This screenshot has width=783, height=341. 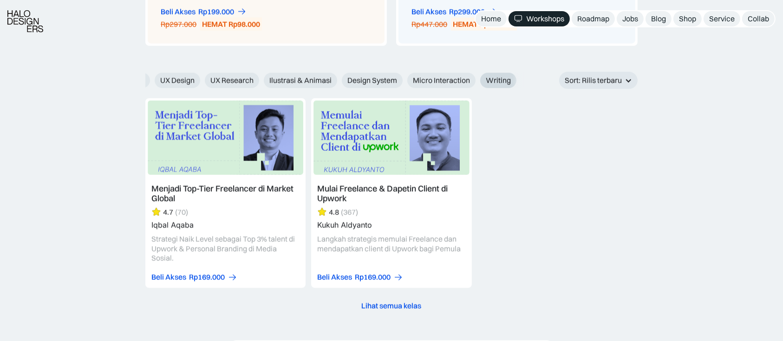 I want to click on div: Blog, so click(x=658, y=19).